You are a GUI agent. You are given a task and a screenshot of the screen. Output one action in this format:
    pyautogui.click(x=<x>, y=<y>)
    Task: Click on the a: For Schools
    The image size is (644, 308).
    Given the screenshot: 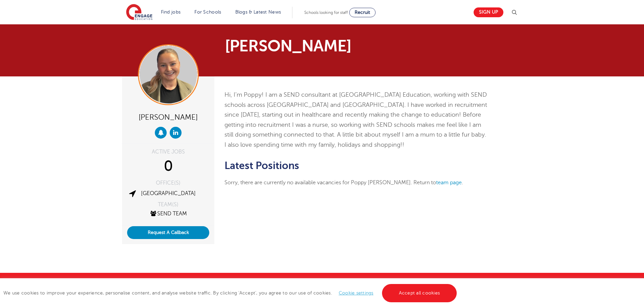 What is the action you would take?
    pyautogui.click(x=208, y=12)
    